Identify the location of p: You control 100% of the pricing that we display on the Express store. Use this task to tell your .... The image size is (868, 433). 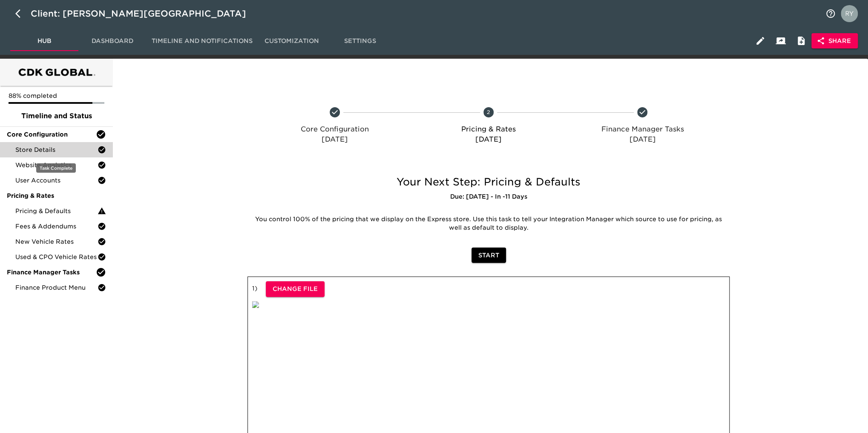
(489, 224).